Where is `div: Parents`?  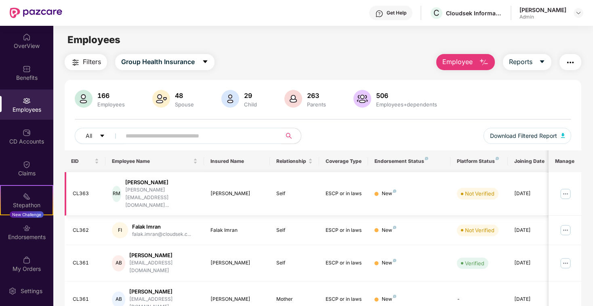 div: Parents is located at coordinates (316, 105).